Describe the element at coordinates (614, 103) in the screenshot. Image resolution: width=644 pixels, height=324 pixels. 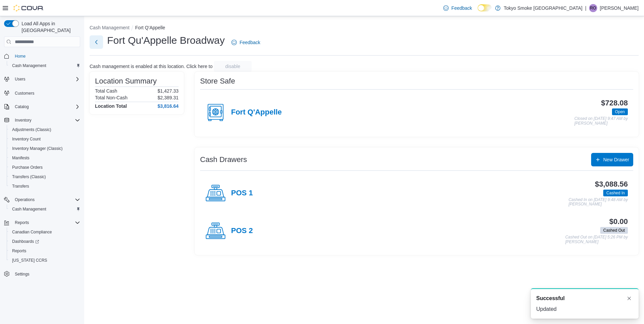
I see `h3: $728.08` at that location.